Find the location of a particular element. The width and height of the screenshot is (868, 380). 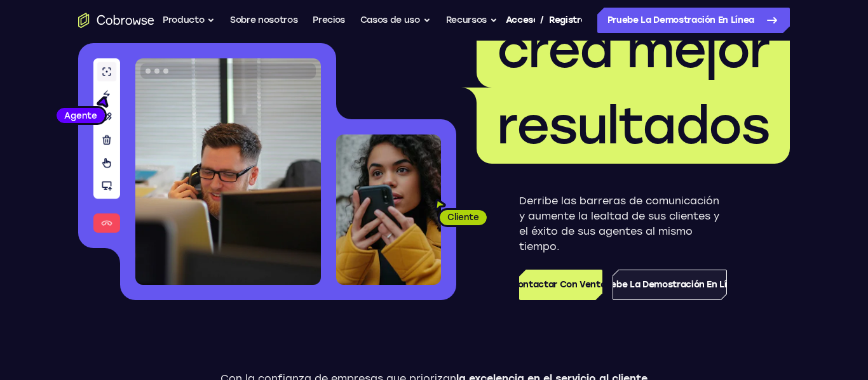

font: resultados is located at coordinates (633, 126).